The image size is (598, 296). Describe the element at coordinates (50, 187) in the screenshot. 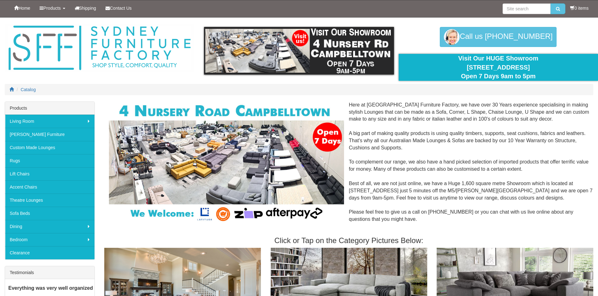

I see `a: Accent Chairs` at that location.